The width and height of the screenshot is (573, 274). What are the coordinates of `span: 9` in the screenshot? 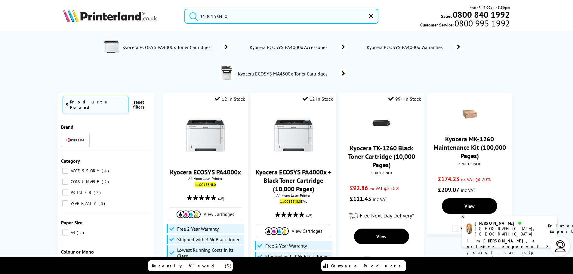 It's located at (67, 105).